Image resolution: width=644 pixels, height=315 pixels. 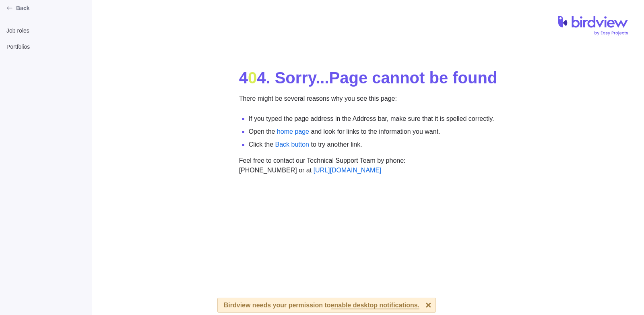 I want to click on span: enable desktop notifications., so click(x=375, y=306).